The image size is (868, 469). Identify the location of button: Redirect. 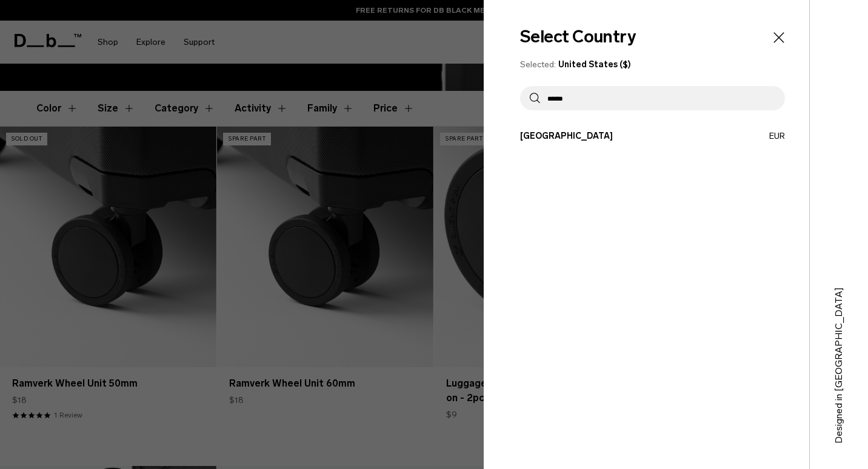
(652, 136).